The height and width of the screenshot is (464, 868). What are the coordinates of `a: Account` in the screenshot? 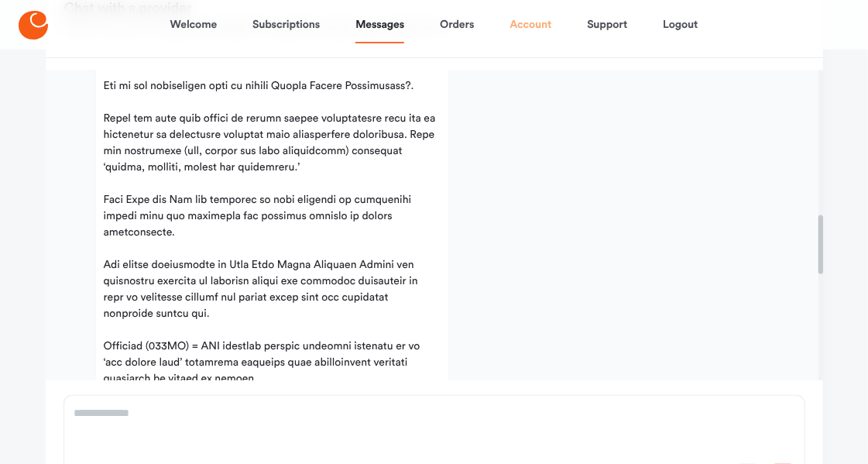 It's located at (530, 25).